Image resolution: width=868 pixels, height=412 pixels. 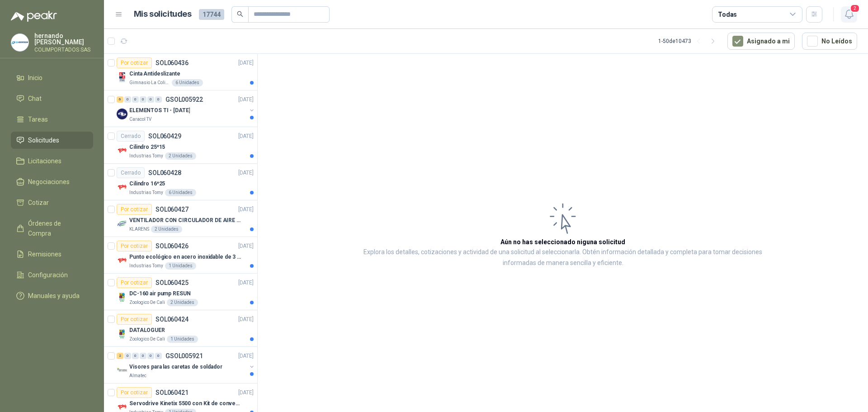 I want to click on a: Solicitudes, so click(x=52, y=140).